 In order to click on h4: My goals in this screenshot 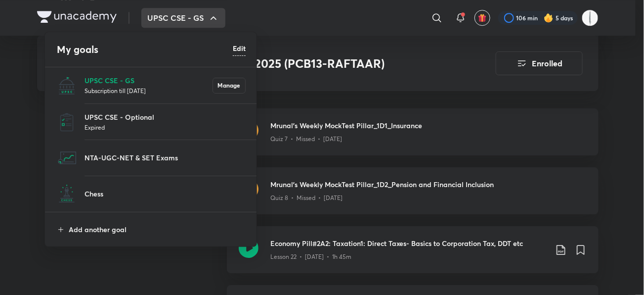, I will do `click(145, 49)`.